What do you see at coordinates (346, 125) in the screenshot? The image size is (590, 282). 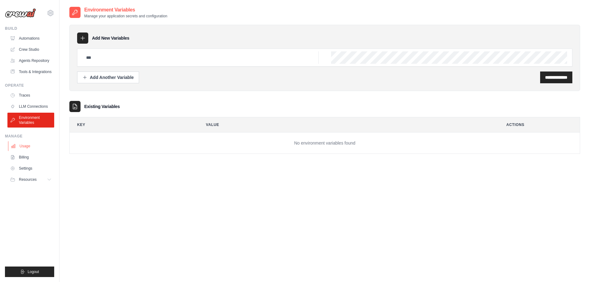 I see `th: Value` at bounding box center [346, 125].